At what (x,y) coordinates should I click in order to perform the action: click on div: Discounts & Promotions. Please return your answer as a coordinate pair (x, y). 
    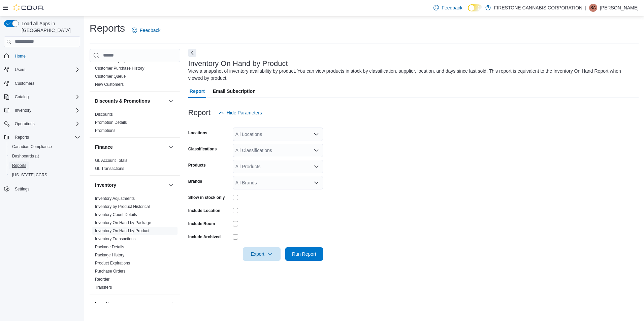
    Looking at the image, I should click on (134, 123).